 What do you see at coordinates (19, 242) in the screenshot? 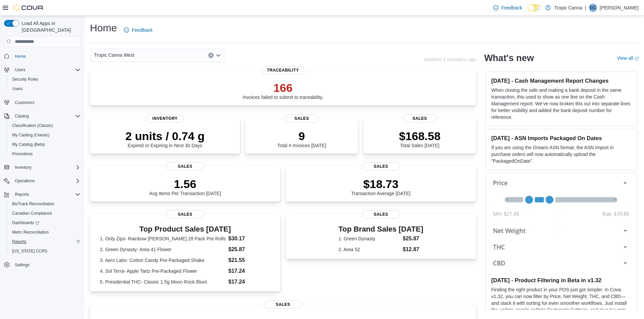
I see `a: Reports` at bounding box center [19, 242].